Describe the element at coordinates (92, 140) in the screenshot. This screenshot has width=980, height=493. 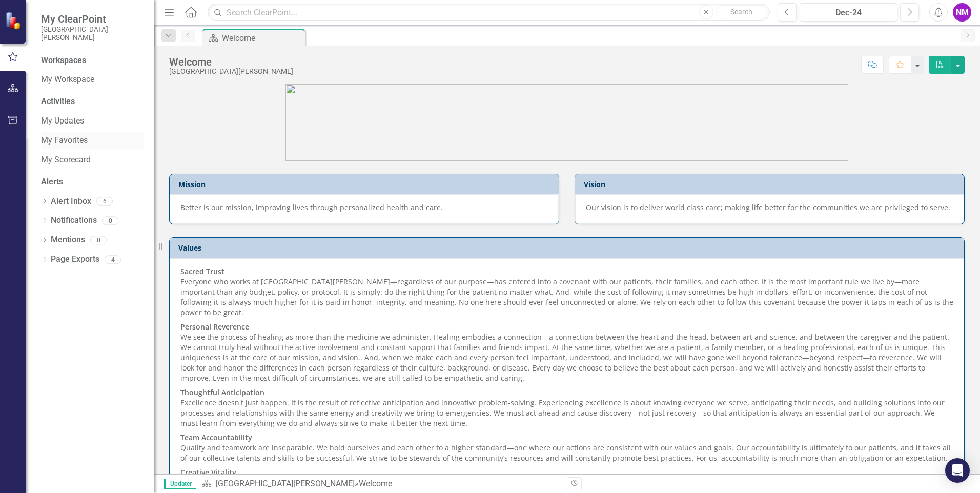
I see `a: My Favorites` at that location.